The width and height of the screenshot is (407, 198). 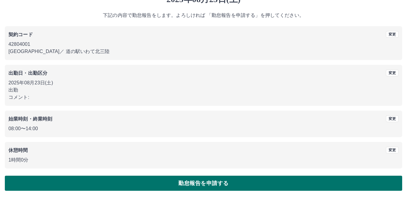 I want to click on b: 契約コード, so click(x=21, y=34).